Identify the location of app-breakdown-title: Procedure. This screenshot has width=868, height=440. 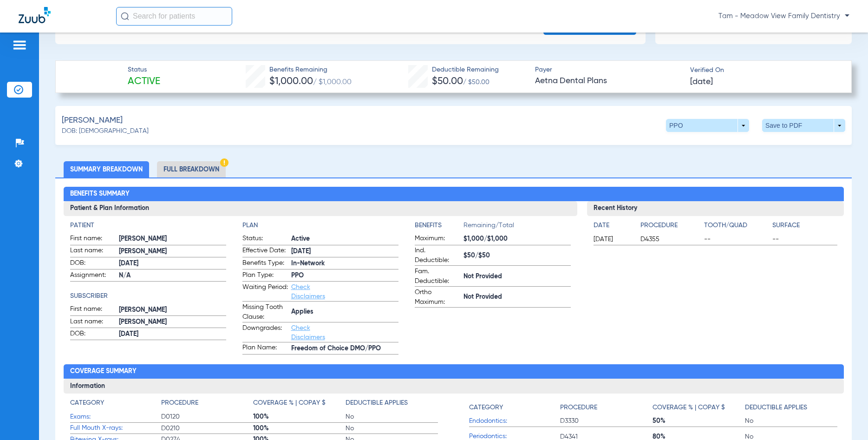
(207, 404).